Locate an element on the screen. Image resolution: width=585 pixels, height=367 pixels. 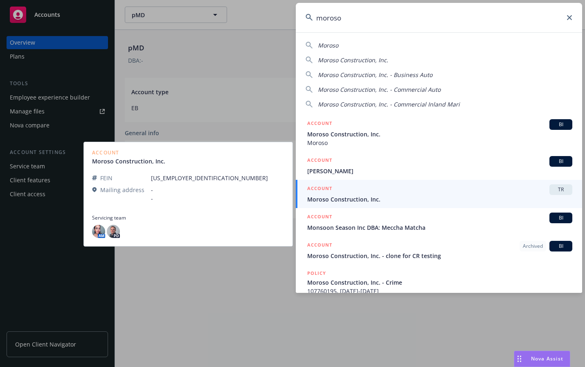
span: Moroso Construction, Inc. - Crime is located at coordinates (440, 282).